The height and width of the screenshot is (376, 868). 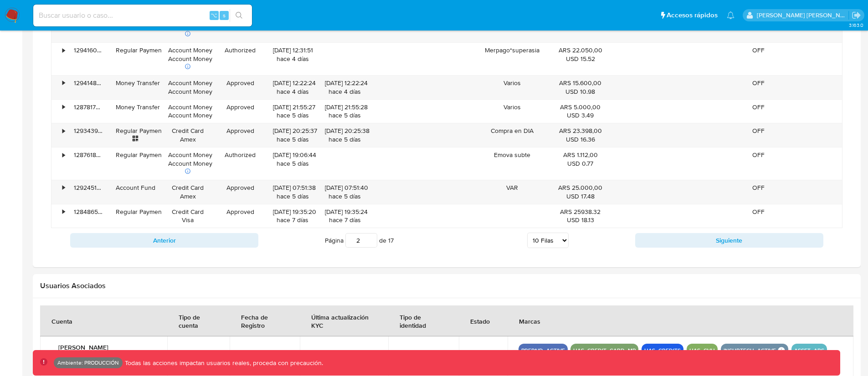 I want to click on p: victor.david@mercadolibre.com.co, so click(x=803, y=15).